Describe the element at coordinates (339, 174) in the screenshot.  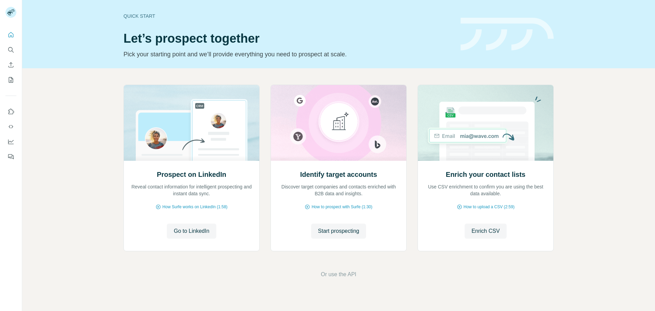
I see `h2: Identify target accounts` at that location.